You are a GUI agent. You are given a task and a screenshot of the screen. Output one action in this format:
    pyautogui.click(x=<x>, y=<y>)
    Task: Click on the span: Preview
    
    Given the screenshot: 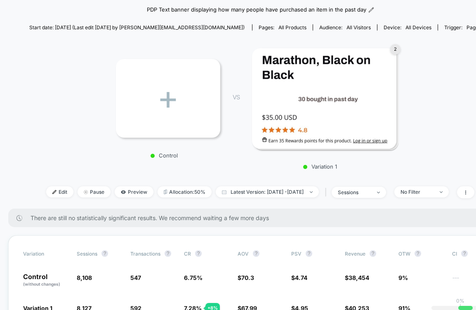 What is the action you would take?
    pyautogui.click(x=134, y=192)
    